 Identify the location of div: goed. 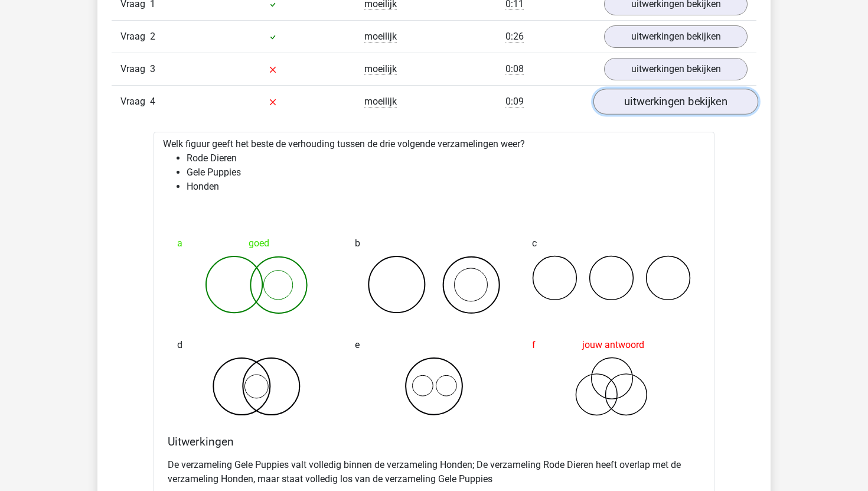
(256, 243).